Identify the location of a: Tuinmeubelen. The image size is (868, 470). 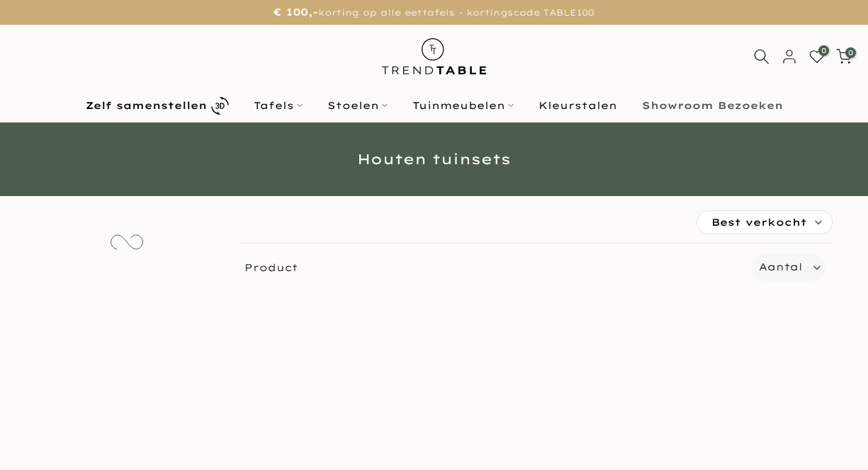
(463, 105).